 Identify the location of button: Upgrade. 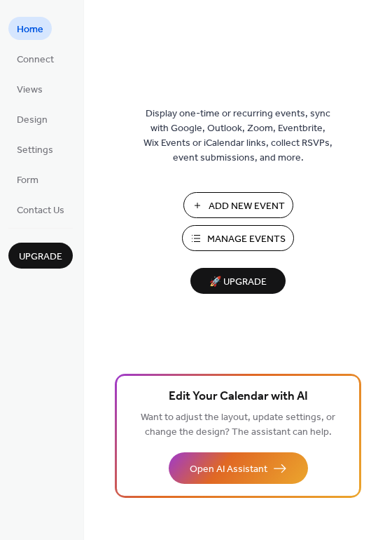
(41, 255).